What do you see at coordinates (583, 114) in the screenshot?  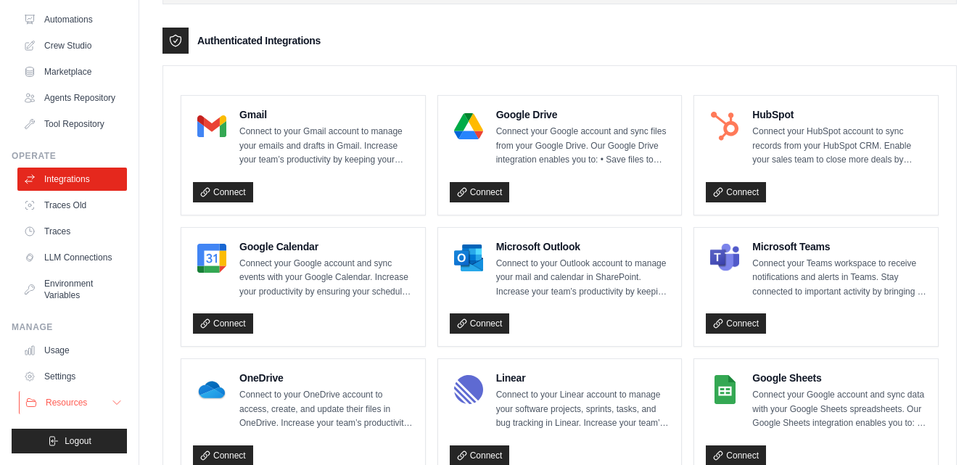 I see `h4: Google Drive` at bounding box center [583, 114].